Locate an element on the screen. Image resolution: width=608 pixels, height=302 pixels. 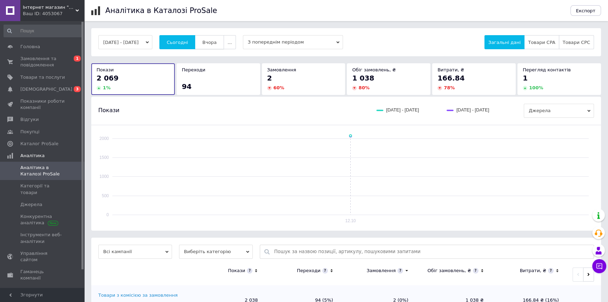
span: 2 069 is located at coordinates (107, 78).